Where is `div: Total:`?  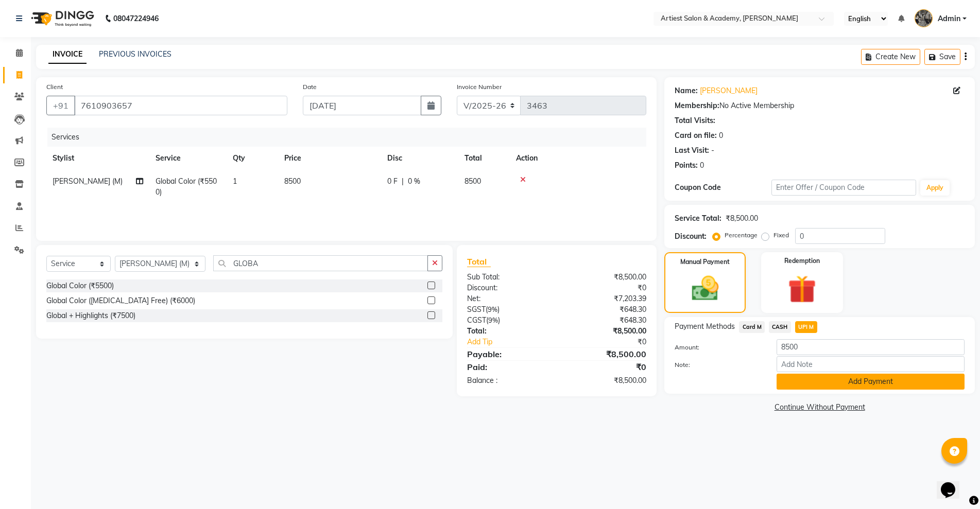
div: Total: is located at coordinates (507, 331).